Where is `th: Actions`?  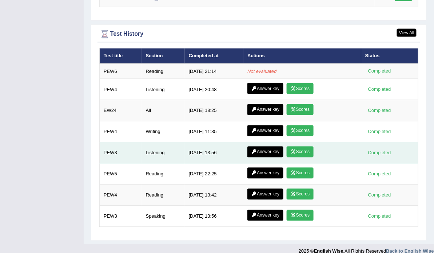 th: Actions is located at coordinates (303, 56).